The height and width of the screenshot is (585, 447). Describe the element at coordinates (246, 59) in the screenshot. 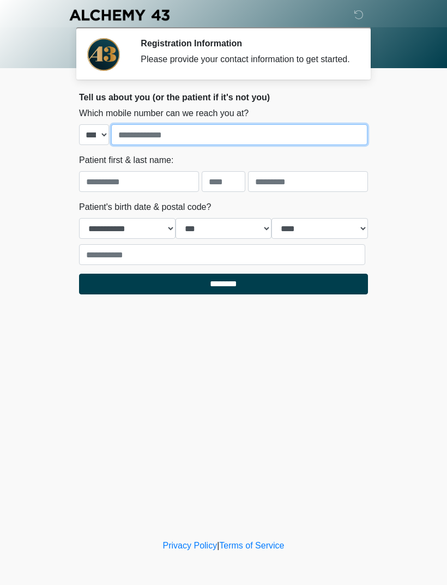

I see `div: Please provide your contact information to get started.` at that location.